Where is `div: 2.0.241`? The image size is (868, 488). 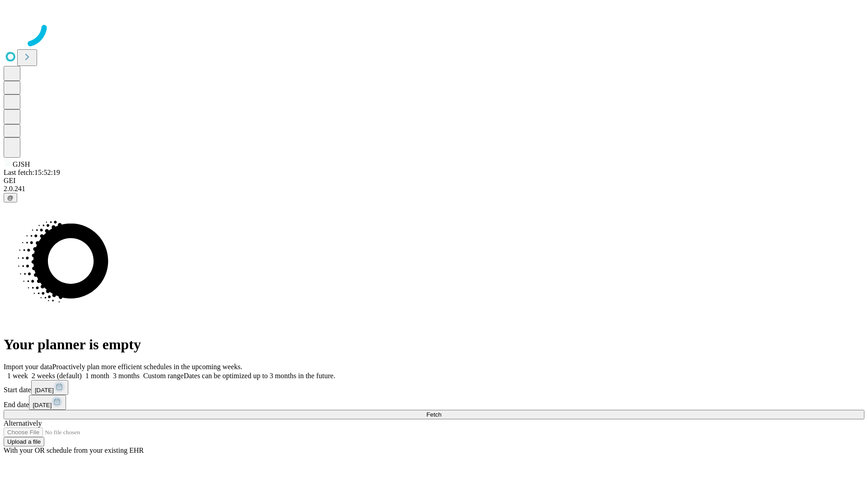 div: 2.0.241 is located at coordinates (434, 189).